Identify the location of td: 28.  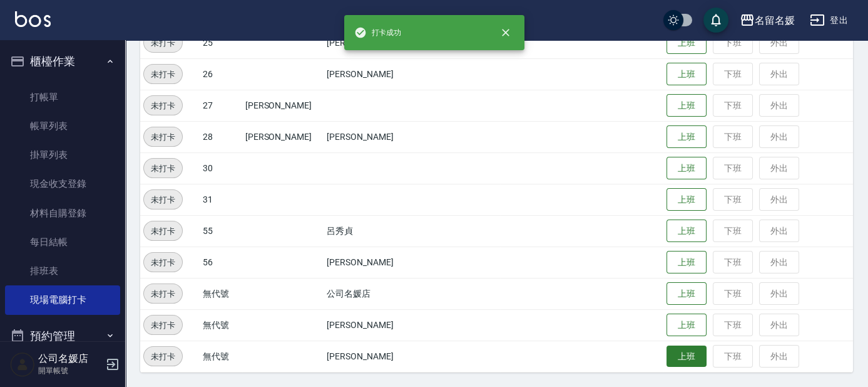
(221, 136).